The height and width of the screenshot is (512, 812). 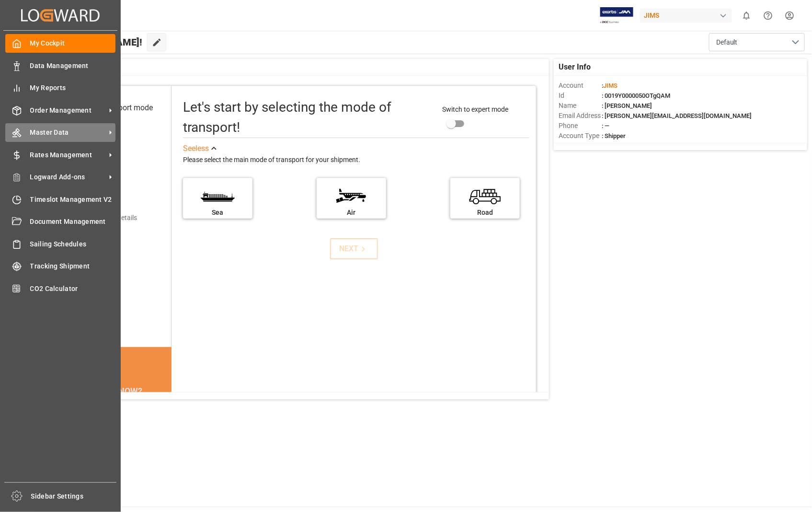 What do you see at coordinates (357, 160) in the screenshot?
I see `div: Please select the main mode of transport for your shipment.` at bounding box center [357, 160].